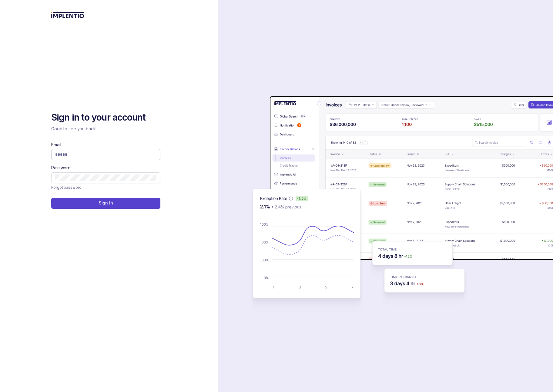  Describe the element at coordinates (61, 168) in the screenshot. I see `label: Password` at that location.